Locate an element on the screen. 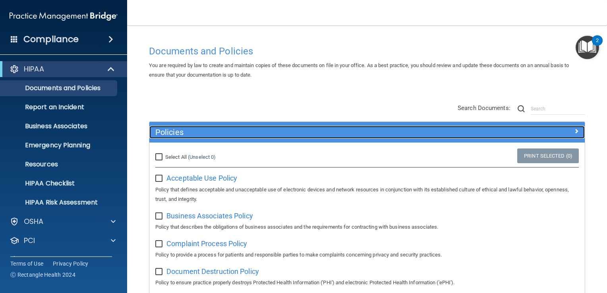 The image size is (607, 293). div: 2 is located at coordinates (597, 46).